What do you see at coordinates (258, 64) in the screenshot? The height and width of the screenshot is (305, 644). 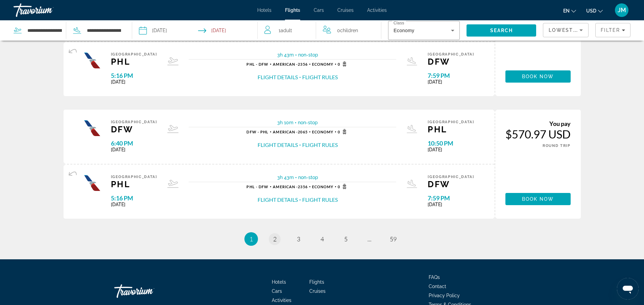 I see `span: PHL - DFW` at bounding box center [258, 64].